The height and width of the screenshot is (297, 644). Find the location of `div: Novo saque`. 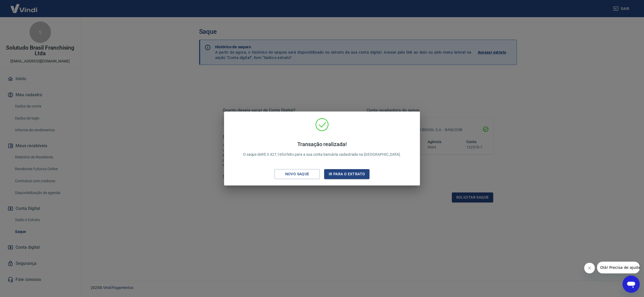

div: Novo saque is located at coordinates (297, 174).